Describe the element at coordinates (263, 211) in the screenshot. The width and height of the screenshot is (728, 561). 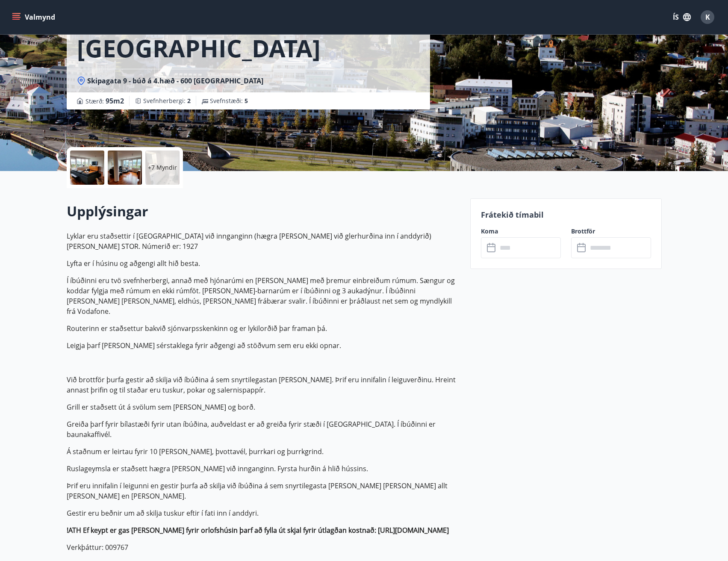
I see `h2: Upplýsingar` at that location.